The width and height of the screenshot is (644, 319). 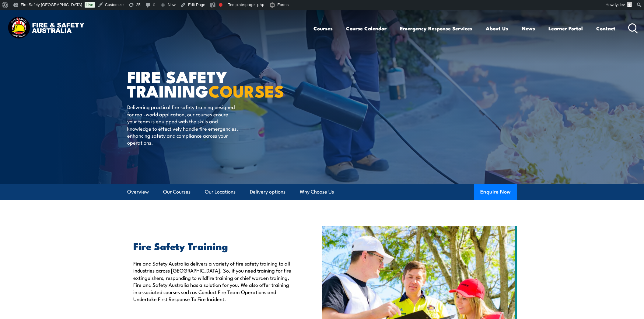 I want to click on span: dev, so click(x=622, y=4).